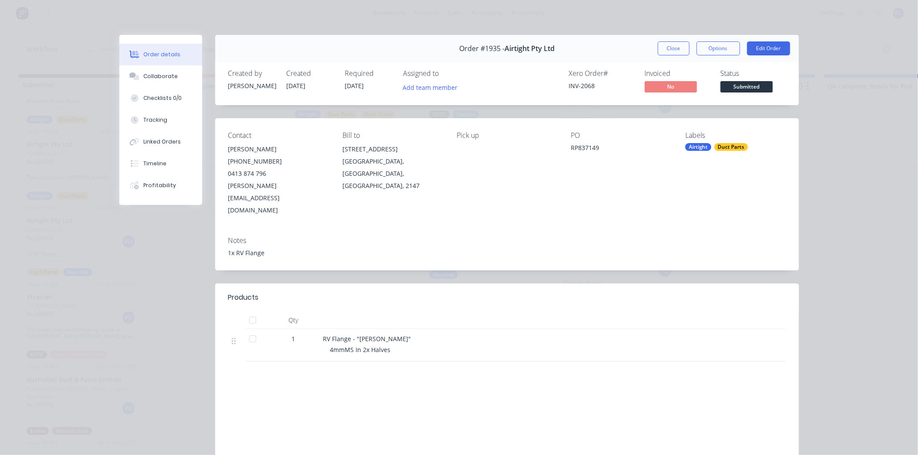  I want to click on div: Checklists 0/0, so click(163, 98).